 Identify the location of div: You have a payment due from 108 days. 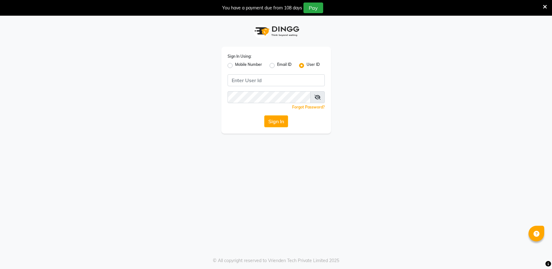
(262, 8).